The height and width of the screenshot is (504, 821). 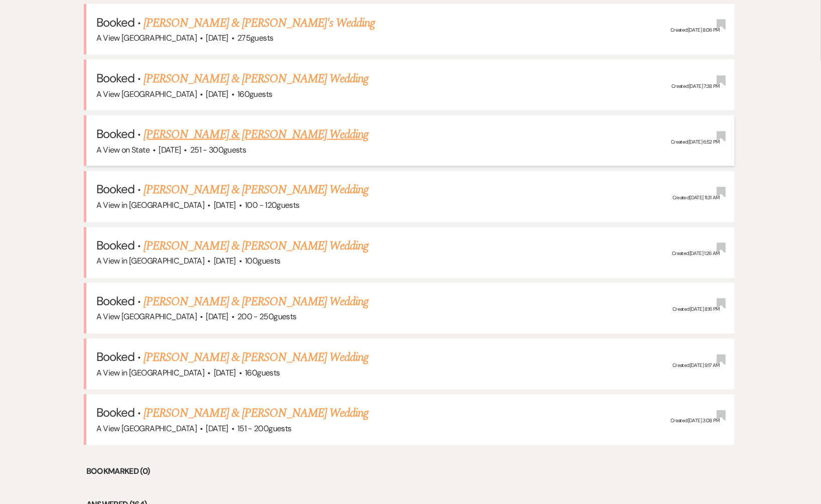 I want to click on span: A View on State, so click(x=123, y=150).